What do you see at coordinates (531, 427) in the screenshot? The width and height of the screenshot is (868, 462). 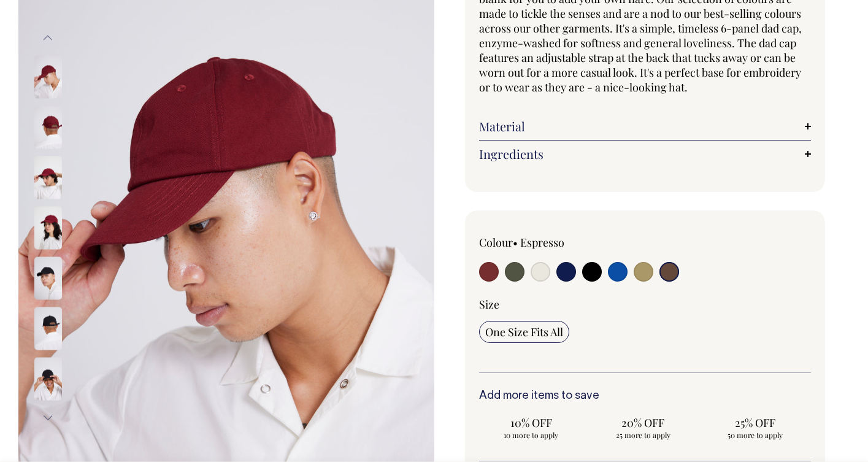 I see `input: 10% OFF 10 more to apply` at bounding box center [531, 427].